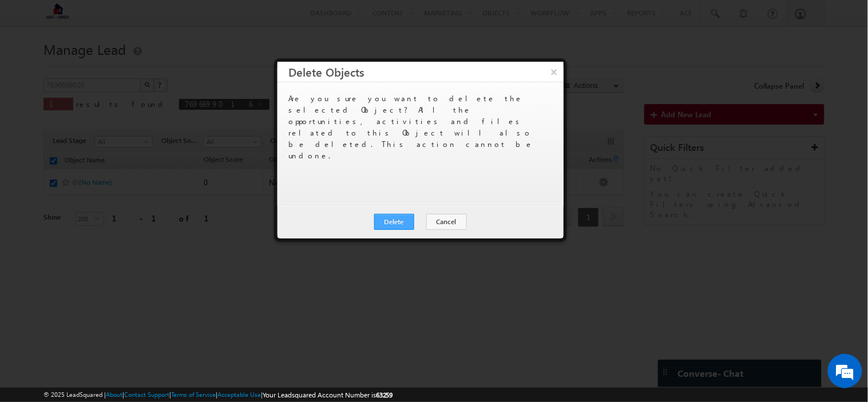 This screenshot has width=868, height=402. Describe the element at coordinates (218, 395) in the screenshot. I see `span: © 2025 LeadSquared | | | | |` at that location.